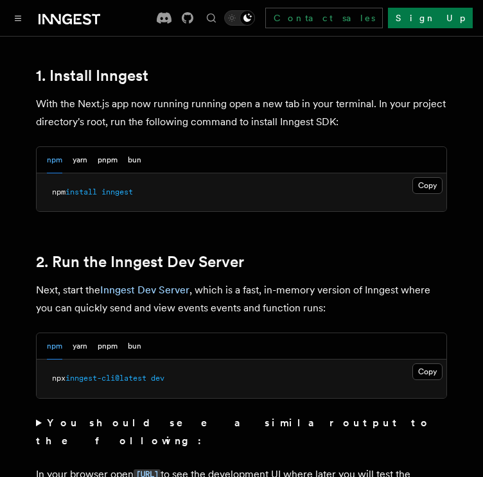  What do you see at coordinates (241, 432) in the screenshot?
I see `summary: You should see a similar output to the following:` at bounding box center [241, 432].